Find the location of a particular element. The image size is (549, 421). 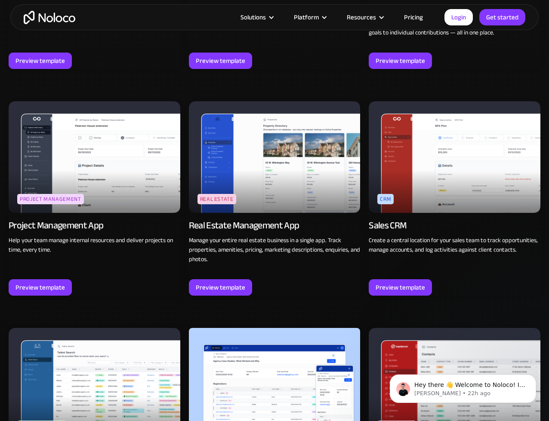

a: home is located at coordinates (50, 17).